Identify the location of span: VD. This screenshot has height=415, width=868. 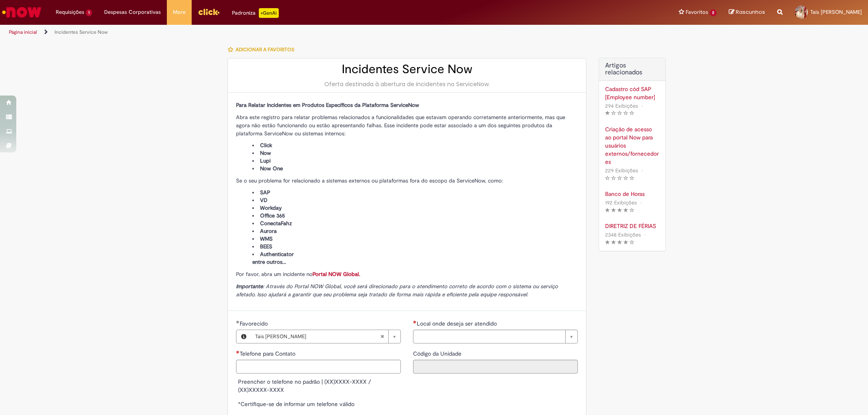
(264, 200).